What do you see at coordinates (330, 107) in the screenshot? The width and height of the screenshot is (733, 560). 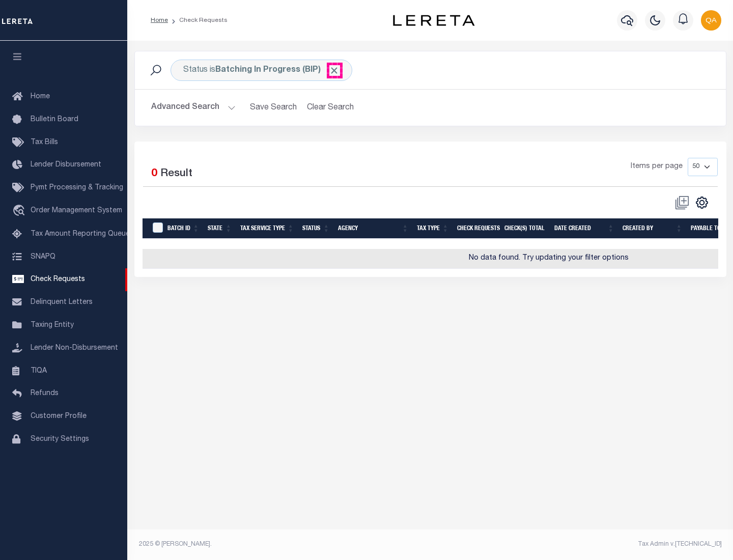 I see `button: Clear Search` at bounding box center [330, 107].